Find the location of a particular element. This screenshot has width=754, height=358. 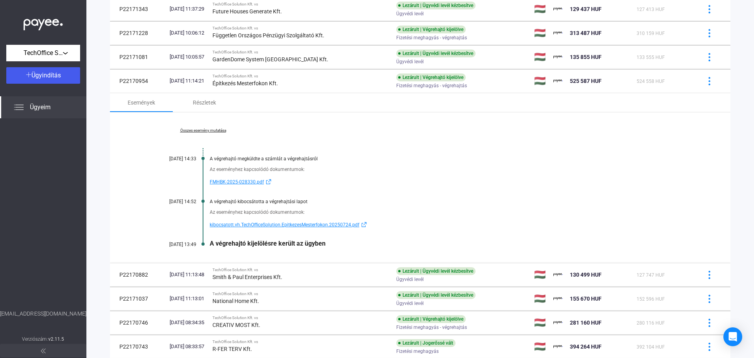

strong: Smith & Paul Enterprises Kft. is located at coordinates (248, 277).